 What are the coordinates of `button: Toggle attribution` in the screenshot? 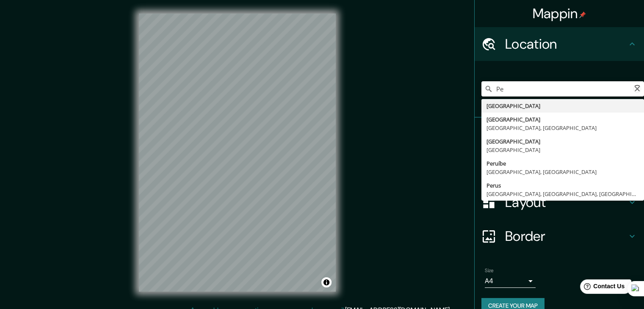 It's located at (327, 282).